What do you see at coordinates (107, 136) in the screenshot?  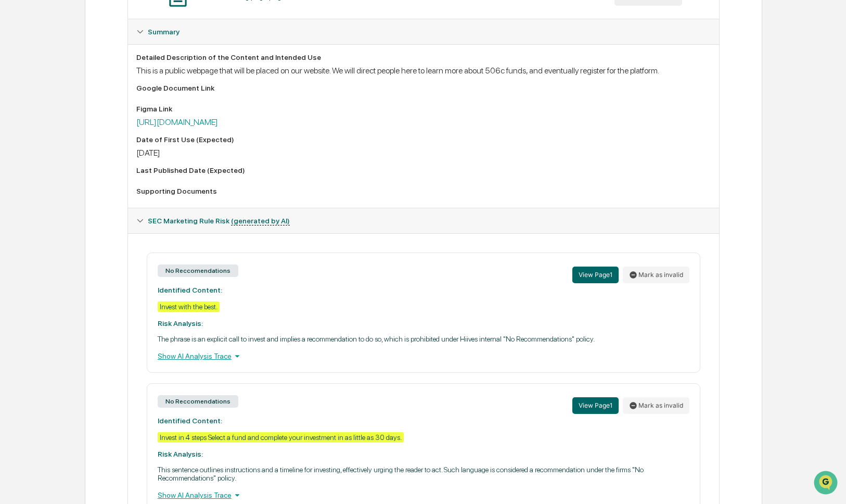 I see `span: Attestations` at bounding box center [107, 136].